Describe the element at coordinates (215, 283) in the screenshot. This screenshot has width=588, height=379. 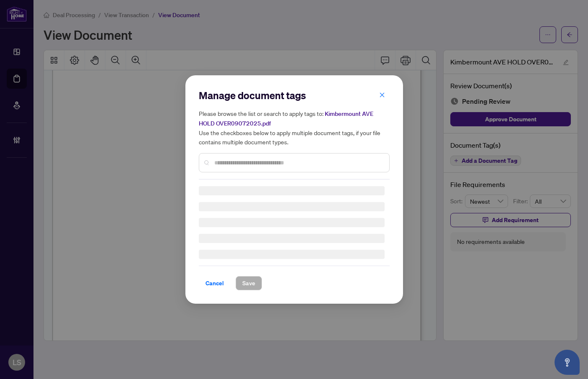
I see `button: Cancel` at that location.